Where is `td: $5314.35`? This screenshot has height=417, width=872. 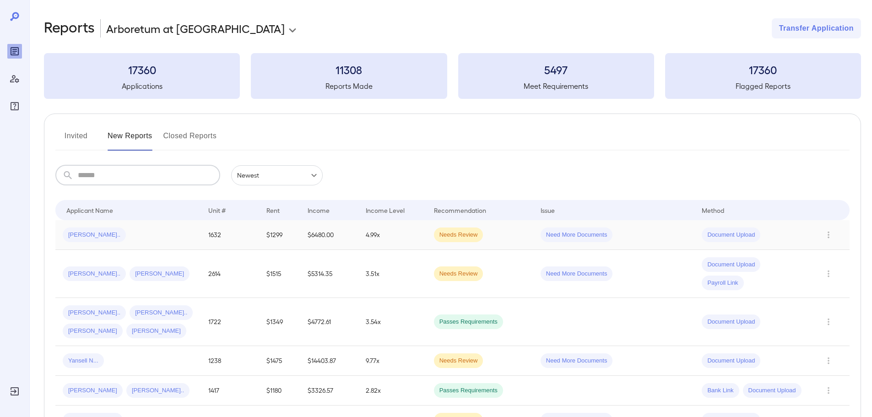
td: $5314.35 is located at coordinates (329, 274).